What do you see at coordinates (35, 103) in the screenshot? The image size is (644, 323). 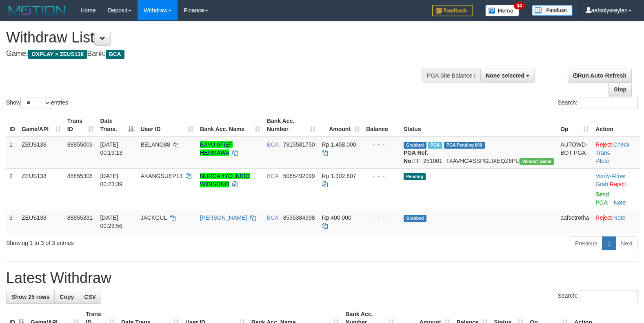 I see `select: Showentries` at bounding box center [35, 103].